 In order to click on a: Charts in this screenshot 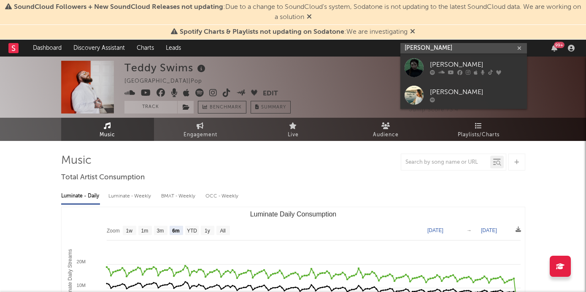, I will do `click(145, 48)`.